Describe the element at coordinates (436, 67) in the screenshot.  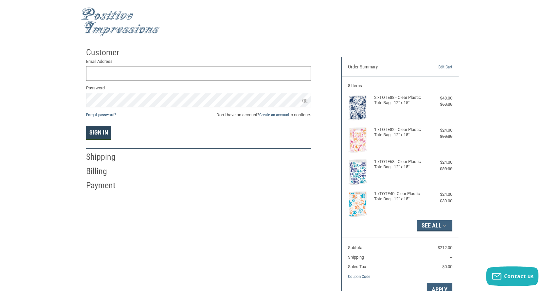
I see `a: Edit Cart` at that location.